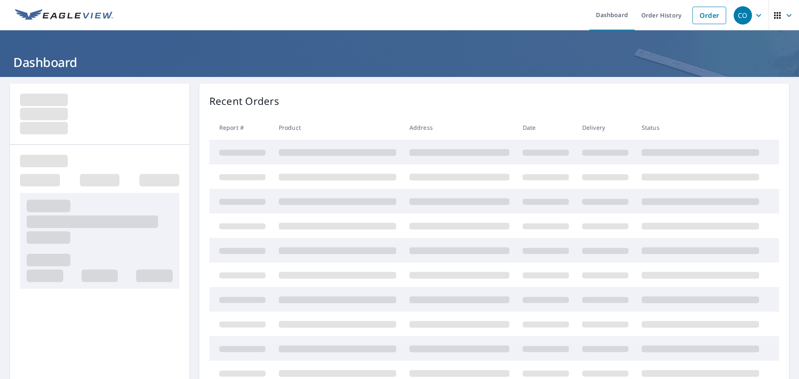  Describe the element at coordinates (701, 127) in the screenshot. I see `th: Status` at that location.